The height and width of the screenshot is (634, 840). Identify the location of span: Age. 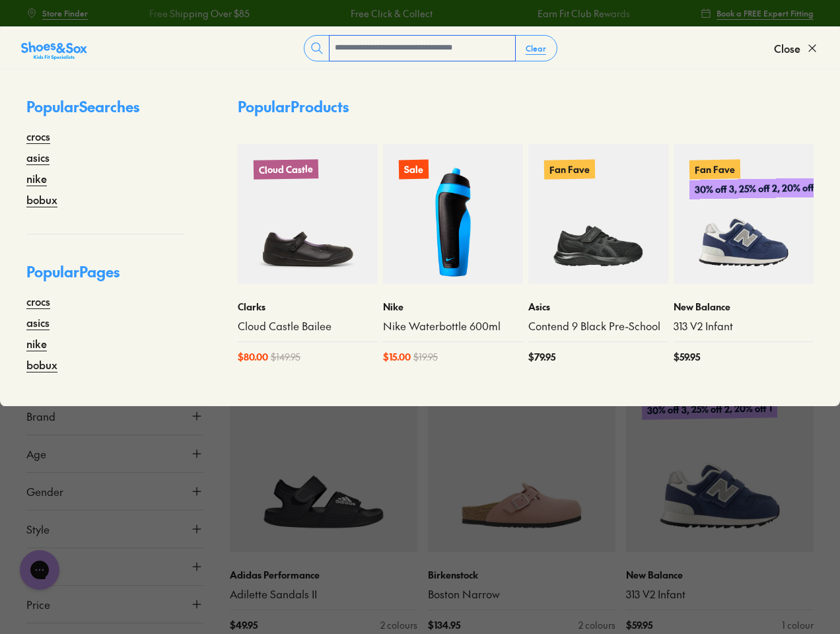
(36, 454).